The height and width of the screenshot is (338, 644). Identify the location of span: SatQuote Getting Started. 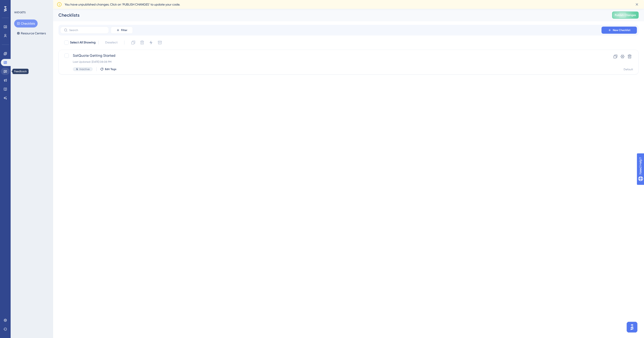
(331, 56).